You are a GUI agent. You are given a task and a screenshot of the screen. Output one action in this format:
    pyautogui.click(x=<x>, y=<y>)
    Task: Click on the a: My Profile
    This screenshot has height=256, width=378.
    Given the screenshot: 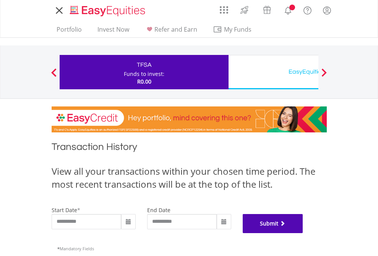 What is the action you would take?
    pyautogui.click(x=327, y=10)
    